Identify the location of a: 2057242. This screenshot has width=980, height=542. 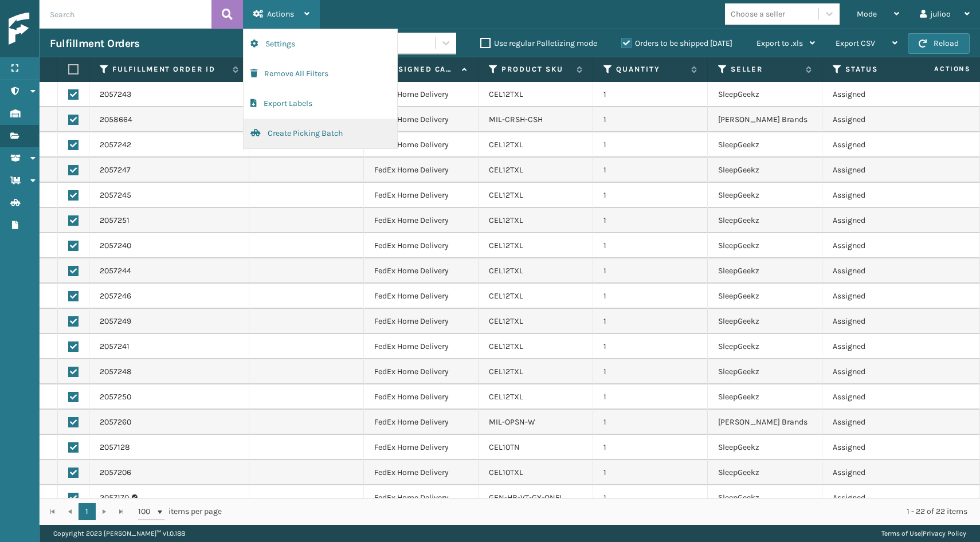
(115, 145).